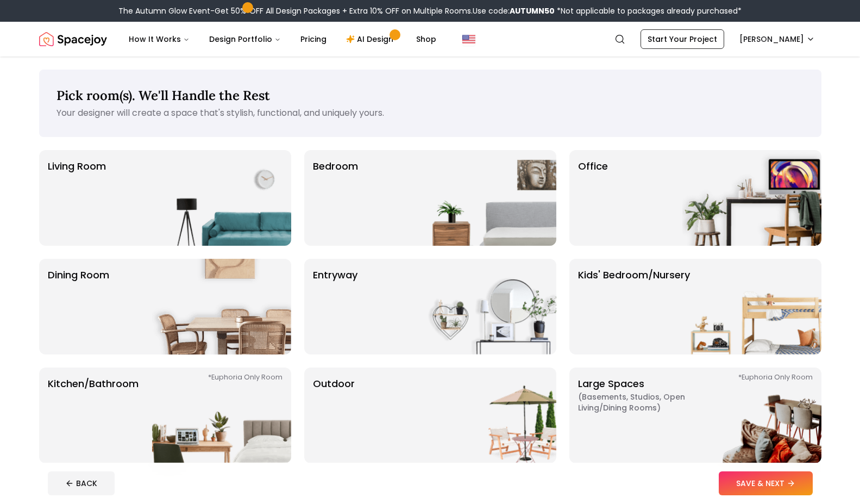  I want to click on a: Pricing, so click(313, 39).